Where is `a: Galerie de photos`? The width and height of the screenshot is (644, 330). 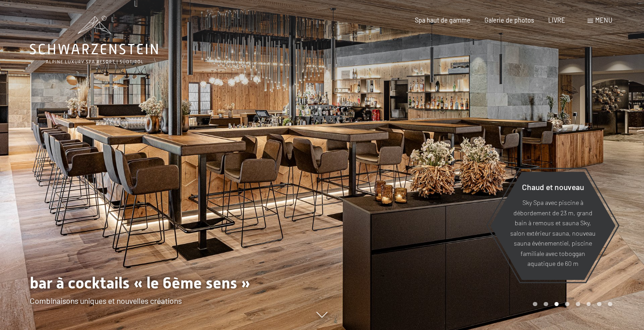
a: Galerie de photos is located at coordinates (509, 20).